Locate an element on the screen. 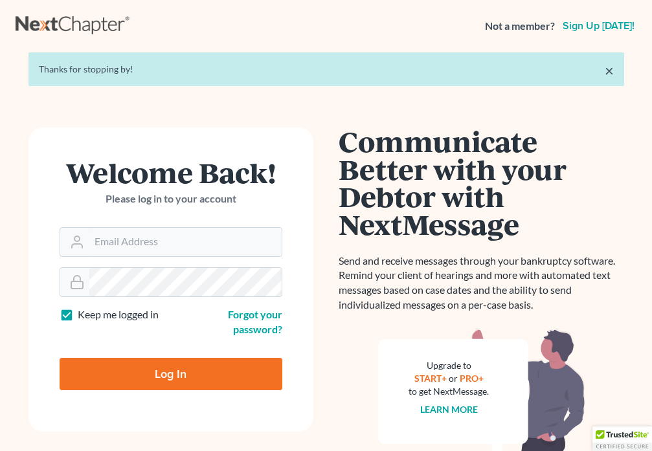 The height and width of the screenshot is (451, 652). div: TrustedSite Certified is located at coordinates (622, 439).